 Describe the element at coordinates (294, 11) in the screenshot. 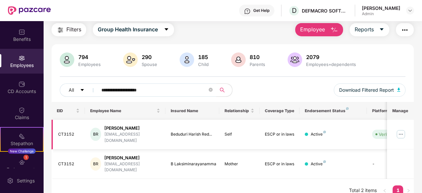

I see `span: D` at that location.